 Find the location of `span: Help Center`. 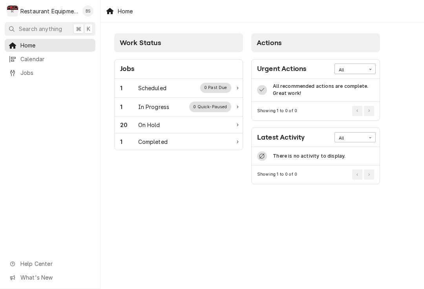

span: Help Center is located at coordinates (55, 264).